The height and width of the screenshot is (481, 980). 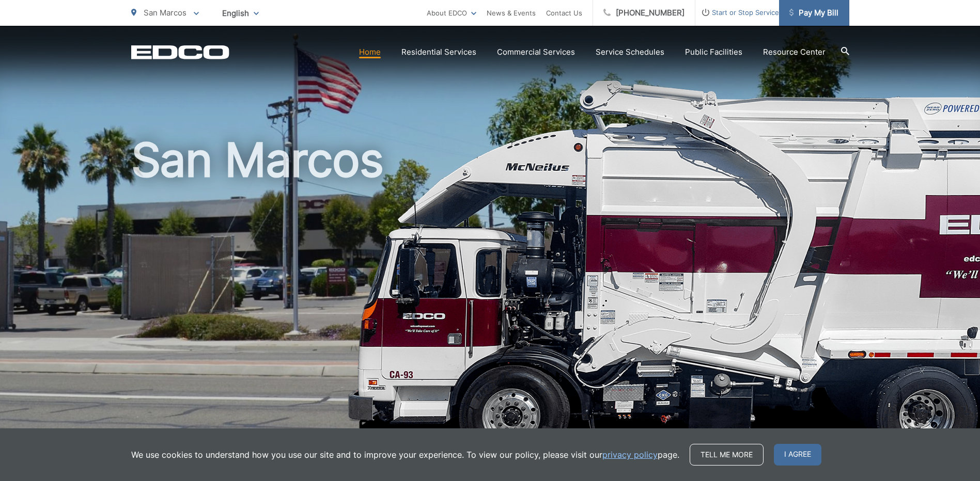 I want to click on h1: San Marcos, so click(x=490, y=298).